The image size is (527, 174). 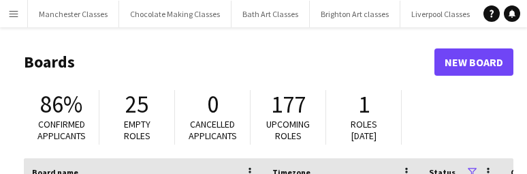 I want to click on span: Empty roles, so click(x=137, y=129).